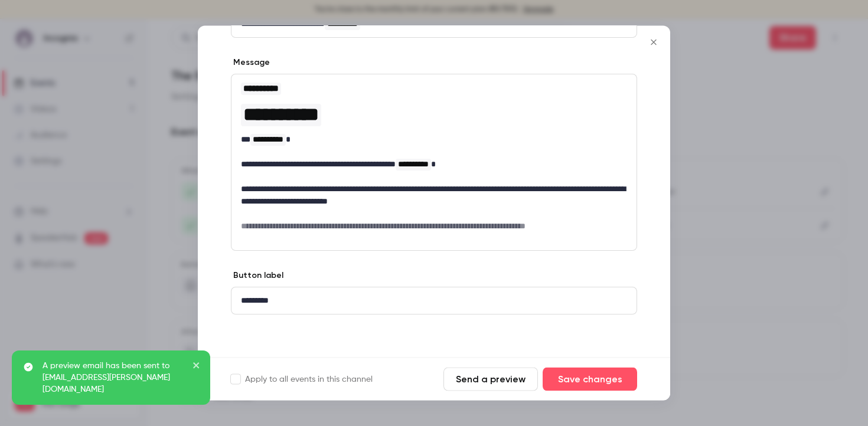 The width and height of the screenshot is (868, 426). What do you see at coordinates (302, 379) in the screenshot?
I see `label: Apply to all events in this channel` at bounding box center [302, 379].